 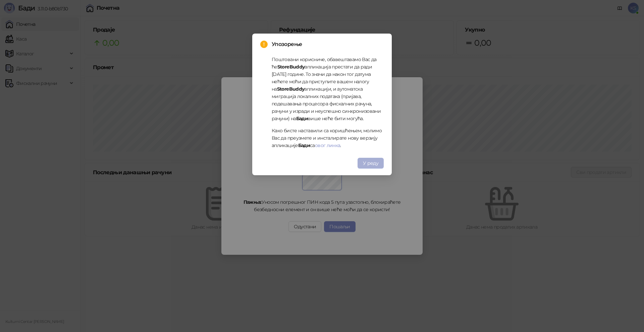 I want to click on span: У реду, so click(x=370, y=163).